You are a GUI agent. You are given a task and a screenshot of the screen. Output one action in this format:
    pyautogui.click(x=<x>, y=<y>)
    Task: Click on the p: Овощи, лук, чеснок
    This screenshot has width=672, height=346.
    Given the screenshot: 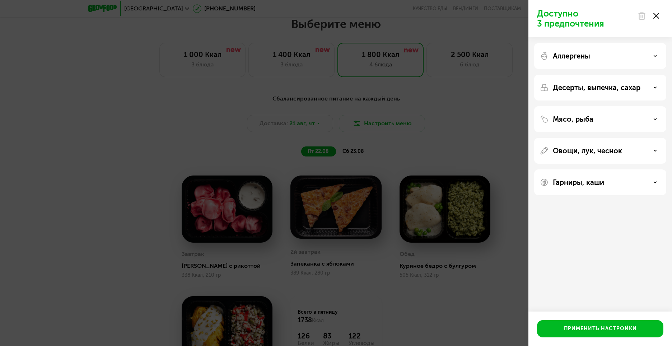 What is the action you would take?
    pyautogui.click(x=587, y=151)
    